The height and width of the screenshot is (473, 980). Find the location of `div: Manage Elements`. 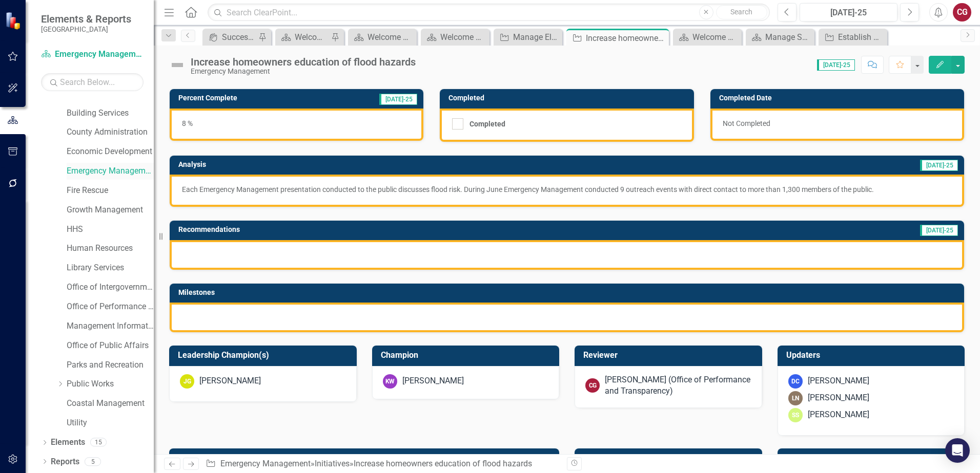

div: Manage Elements is located at coordinates (536, 37).